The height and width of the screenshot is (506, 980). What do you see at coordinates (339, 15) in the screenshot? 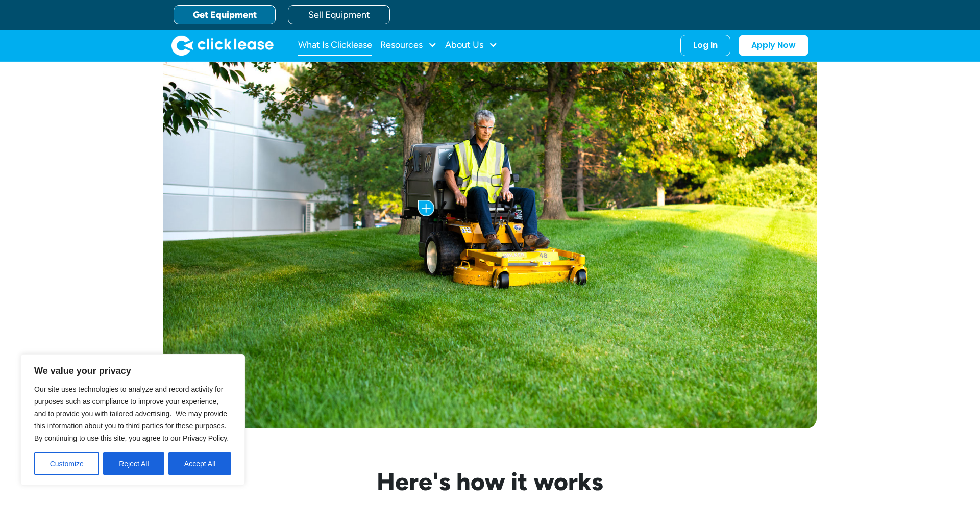
I see `a: Sell Equipment` at bounding box center [339, 15].